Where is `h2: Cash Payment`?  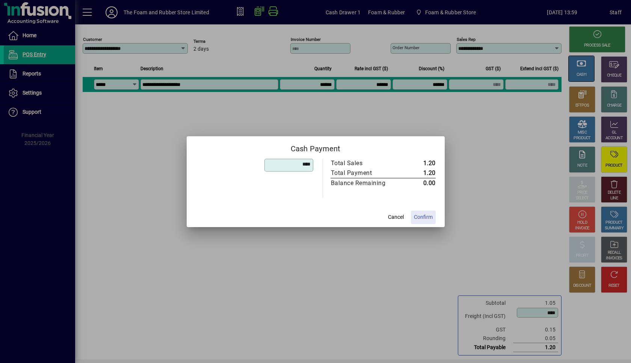
h2: Cash Payment is located at coordinates (315, 147).